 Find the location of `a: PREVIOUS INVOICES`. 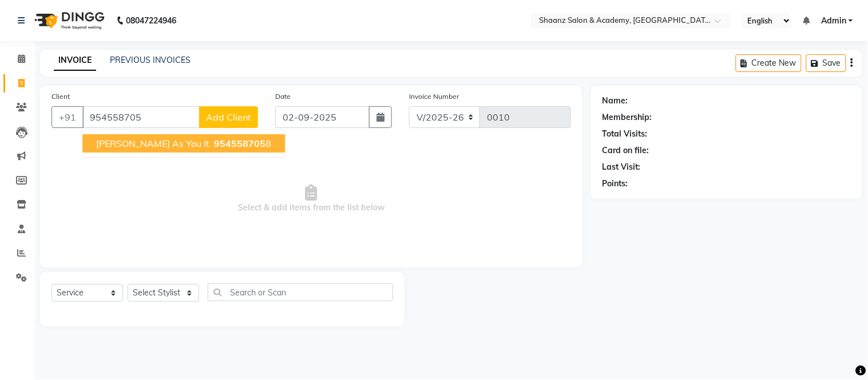

a: PREVIOUS INVOICES is located at coordinates (150, 60).